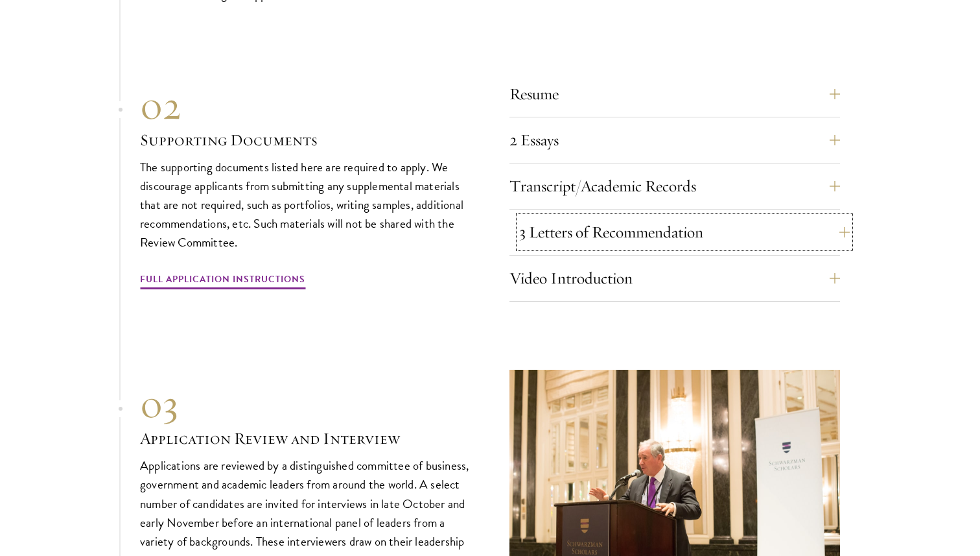  I want to click on a: Full Application Instructions, so click(223, 280).